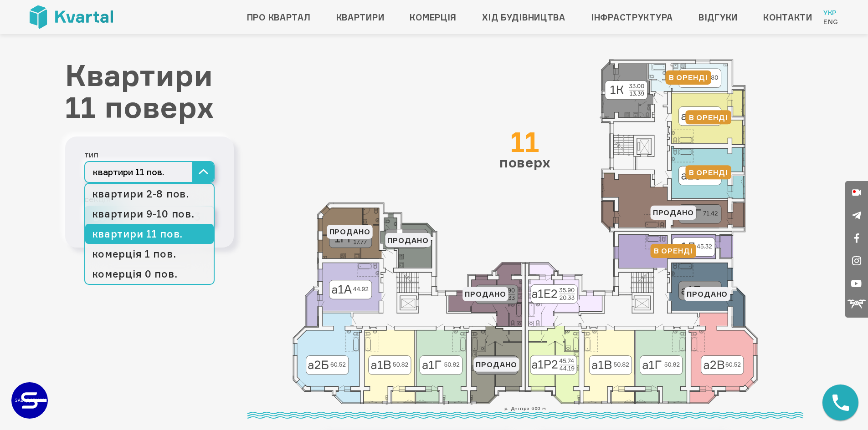 The width and height of the screenshot is (868, 430). What do you see at coordinates (831, 21) in the screenshot?
I see `a: Eng` at bounding box center [831, 21].